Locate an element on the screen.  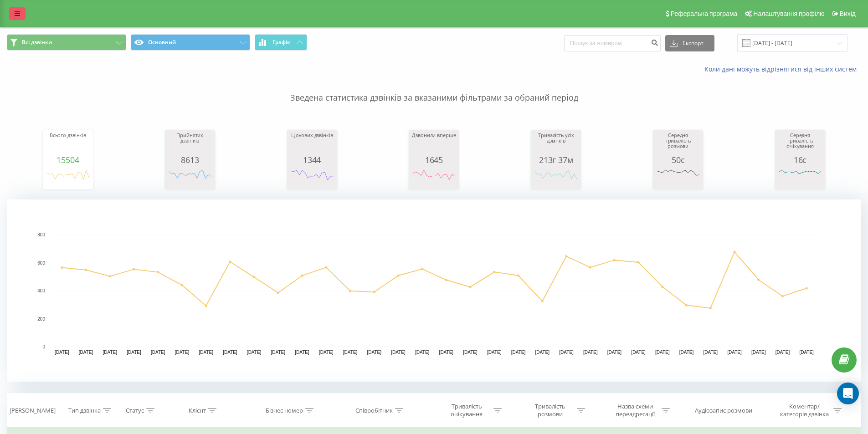
button: Всі дзвінки is located at coordinates (67, 42).